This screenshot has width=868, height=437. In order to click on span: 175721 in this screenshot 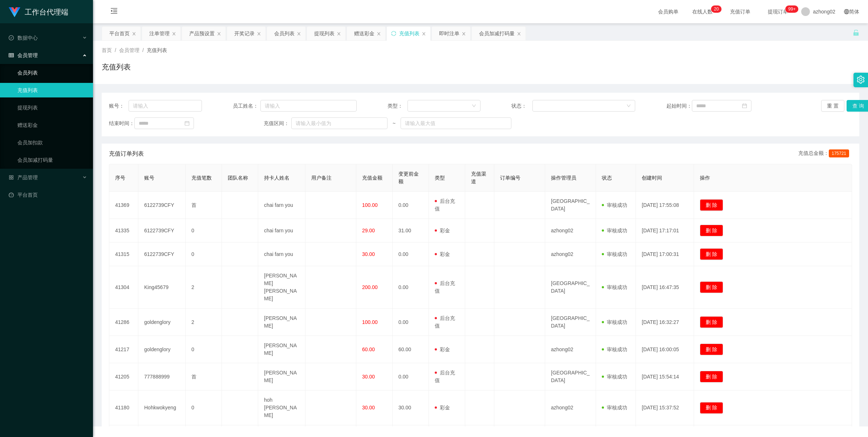, I will do `click(839, 154)`.